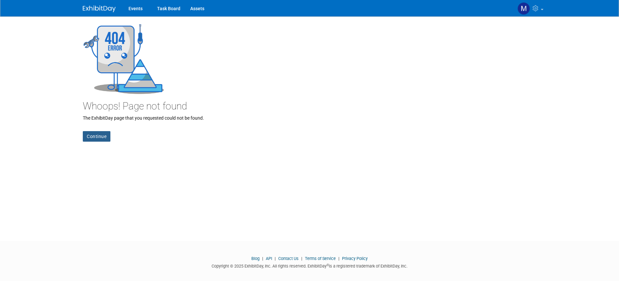  What do you see at coordinates (309, 78) in the screenshot?
I see `div: The ExhibitDay page that you requested could not be found.` at bounding box center [309, 78].